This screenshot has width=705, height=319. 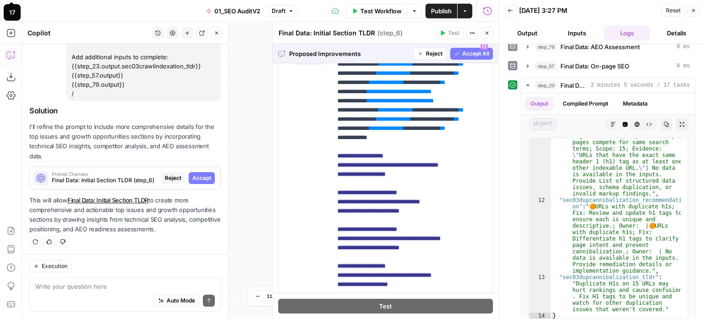 What do you see at coordinates (673, 11) in the screenshot?
I see `button: Reset` at bounding box center [673, 11].